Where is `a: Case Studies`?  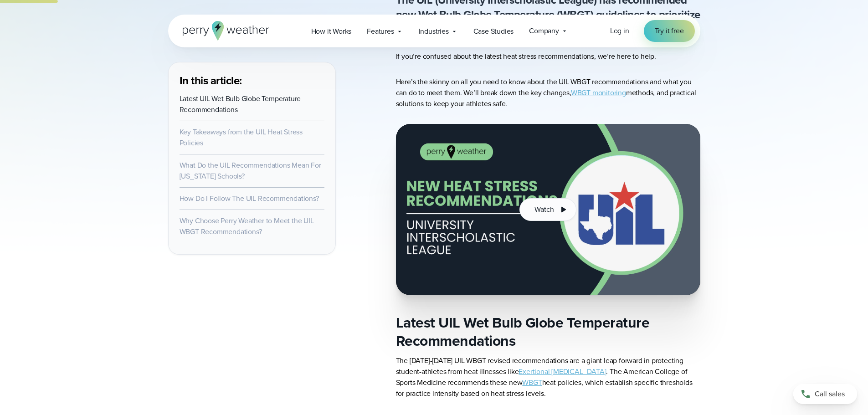
a: Case Studies is located at coordinates (494, 31).